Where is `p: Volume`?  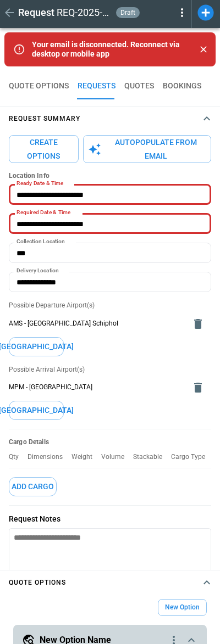 p: Volume is located at coordinates (117, 457).